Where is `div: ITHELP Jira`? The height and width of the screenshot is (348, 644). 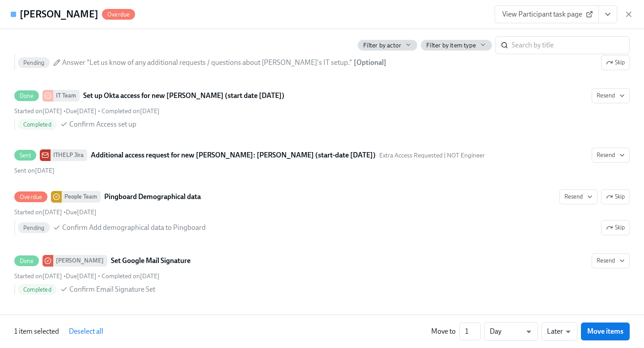 div: ITHELP Jira is located at coordinates (69, 155).